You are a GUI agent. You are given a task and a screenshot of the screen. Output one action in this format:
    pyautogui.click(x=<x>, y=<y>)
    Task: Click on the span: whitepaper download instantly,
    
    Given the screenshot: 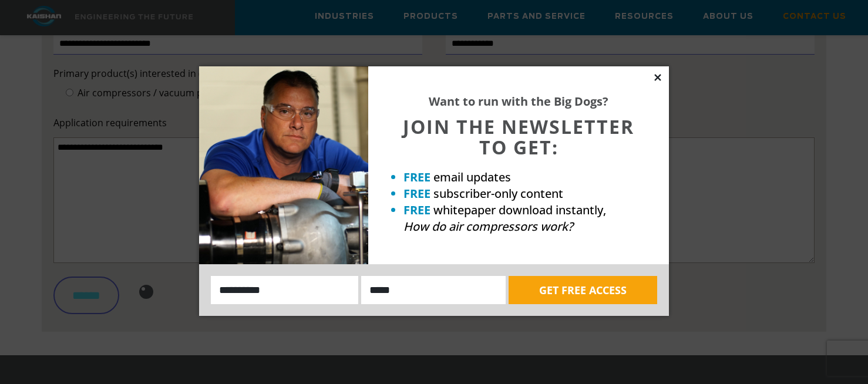 What is the action you would take?
    pyautogui.click(x=520, y=210)
    